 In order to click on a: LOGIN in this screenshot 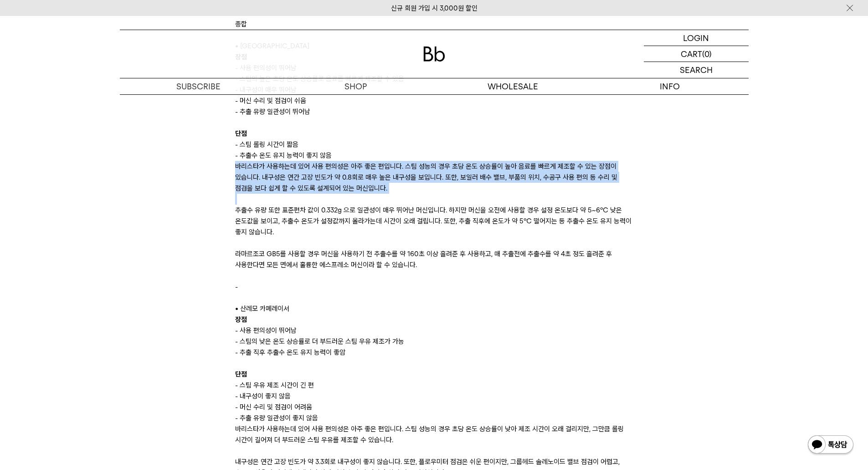, I will do `click(696, 38)`.